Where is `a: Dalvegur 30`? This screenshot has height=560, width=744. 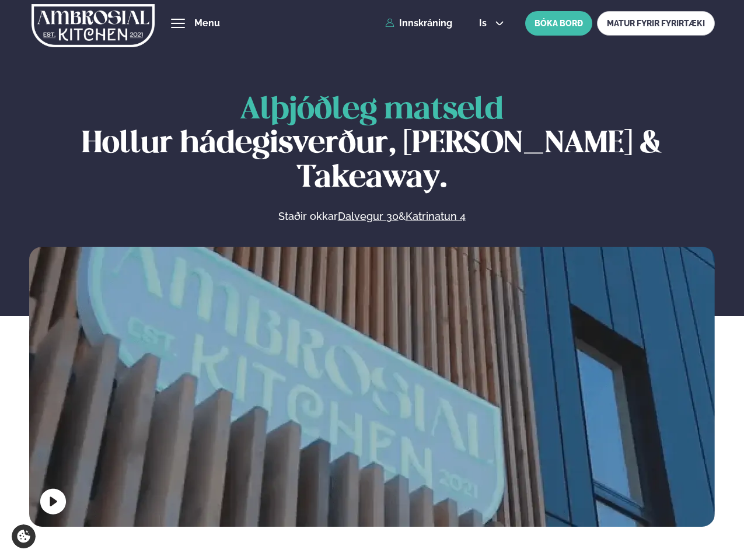 a: Dalvegur 30 is located at coordinates (368, 216).